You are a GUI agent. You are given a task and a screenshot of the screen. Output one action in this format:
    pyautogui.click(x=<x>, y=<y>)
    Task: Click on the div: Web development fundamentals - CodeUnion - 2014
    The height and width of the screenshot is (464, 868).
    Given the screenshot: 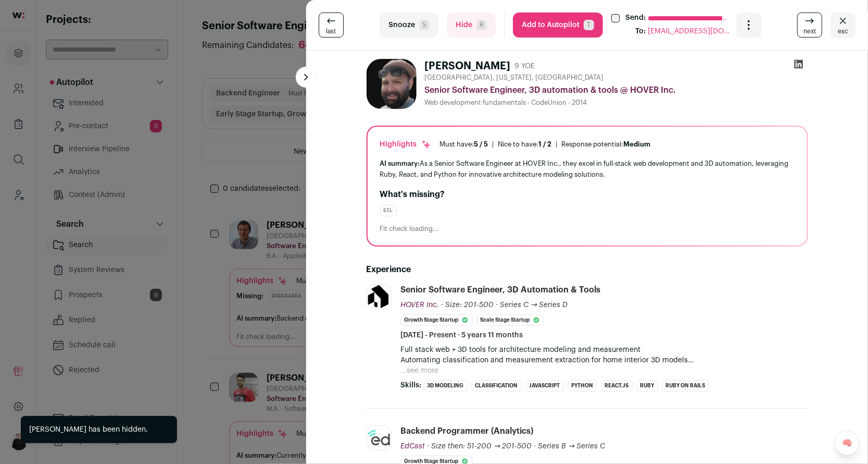 What is the action you would take?
    pyautogui.click(x=617, y=103)
    